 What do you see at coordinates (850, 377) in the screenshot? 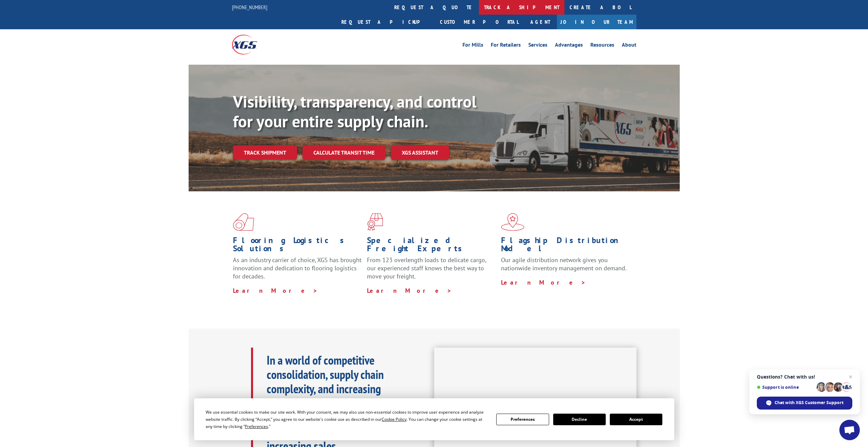
I see `span: Close chat` at bounding box center [850, 377].